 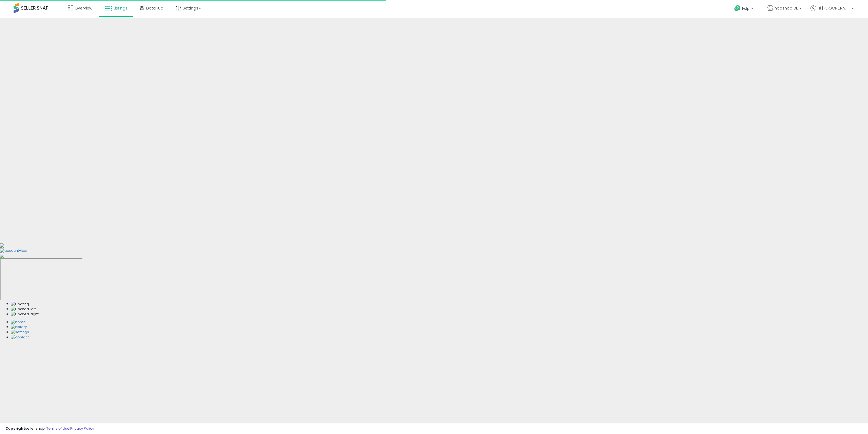 I want to click on img: Contact, so click(x=20, y=337).